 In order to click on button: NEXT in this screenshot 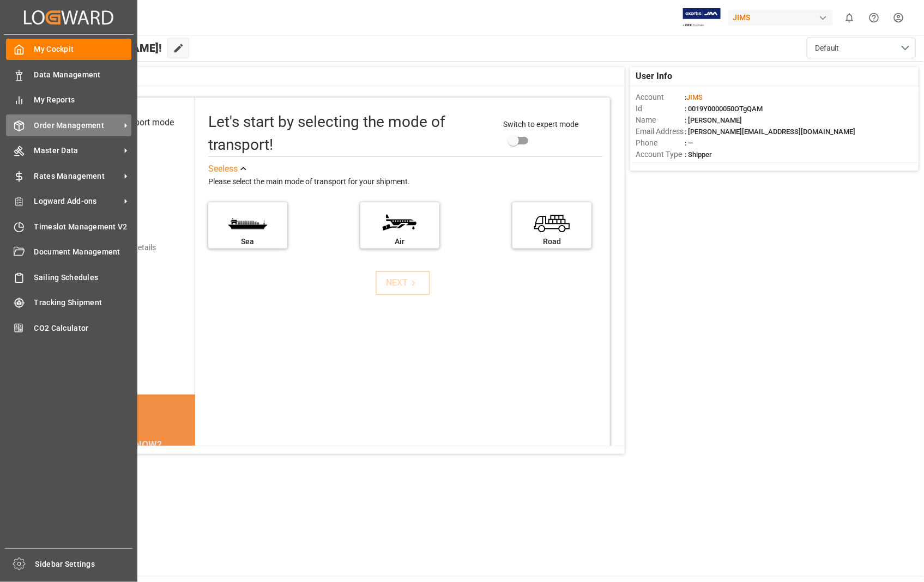, I will do `click(403, 283)`.